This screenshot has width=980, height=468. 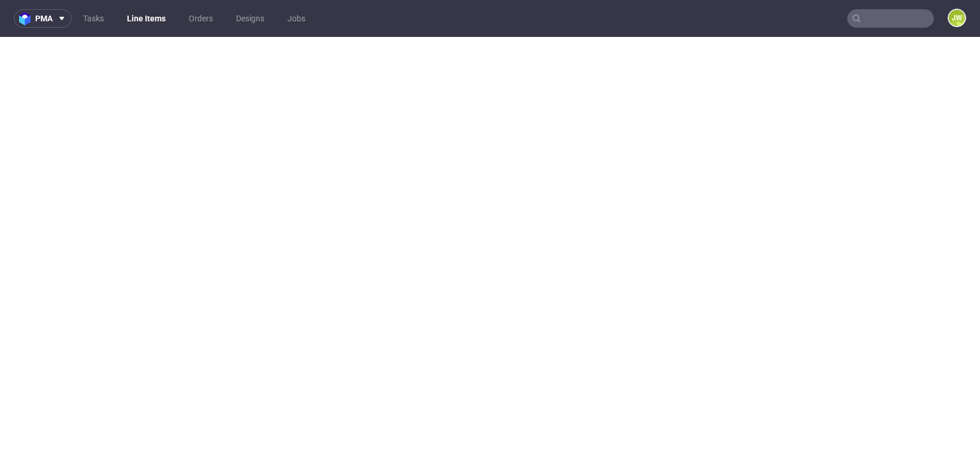 What do you see at coordinates (957, 18) in the screenshot?
I see `figcaption: JW` at bounding box center [957, 18].